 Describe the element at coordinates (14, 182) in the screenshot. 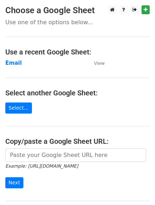

I see `input: Next` at that location.